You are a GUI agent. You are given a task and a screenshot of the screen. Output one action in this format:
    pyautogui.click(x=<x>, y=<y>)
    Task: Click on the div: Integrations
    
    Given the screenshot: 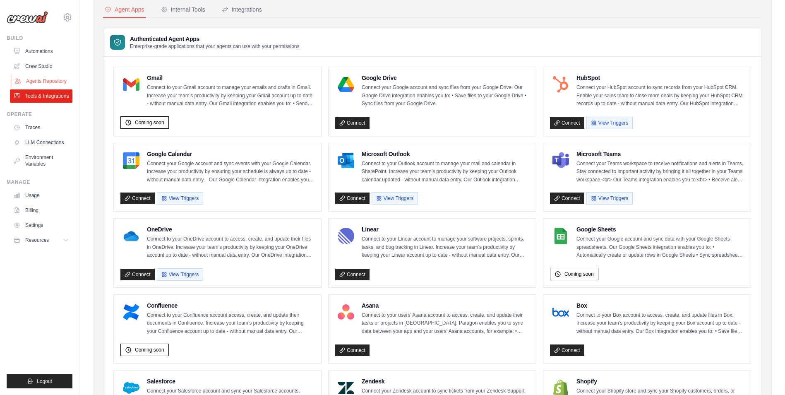 What is the action you would take?
    pyautogui.click(x=242, y=10)
    